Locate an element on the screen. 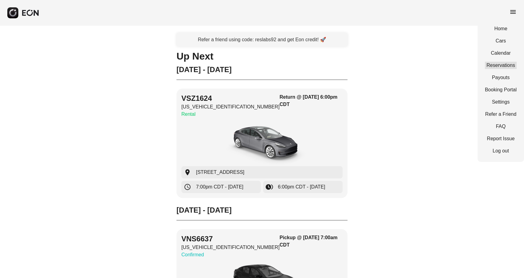 Image resolution: width=524 pixels, height=278 pixels. a: Reservations is located at coordinates (501, 65).